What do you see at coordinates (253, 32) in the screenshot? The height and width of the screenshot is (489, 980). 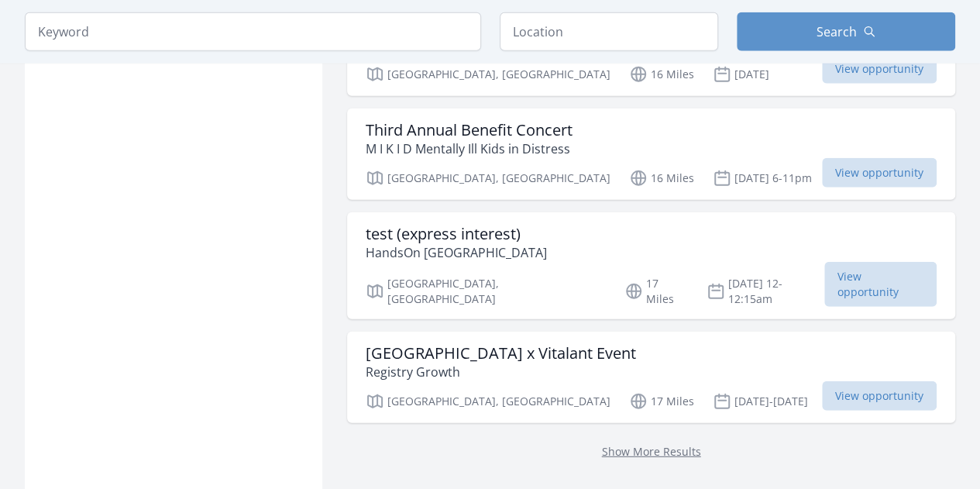 I see `input: Keyword` at bounding box center [253, 32].